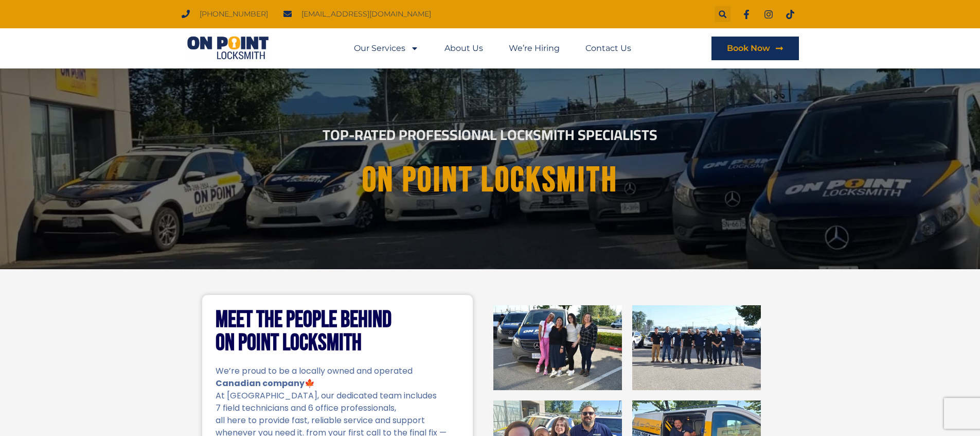 The image size is (980, 436). What do you see at coordinates (386, 48) in the screenshot?
I see `a: Our Services` at bounding box center [386, 48].